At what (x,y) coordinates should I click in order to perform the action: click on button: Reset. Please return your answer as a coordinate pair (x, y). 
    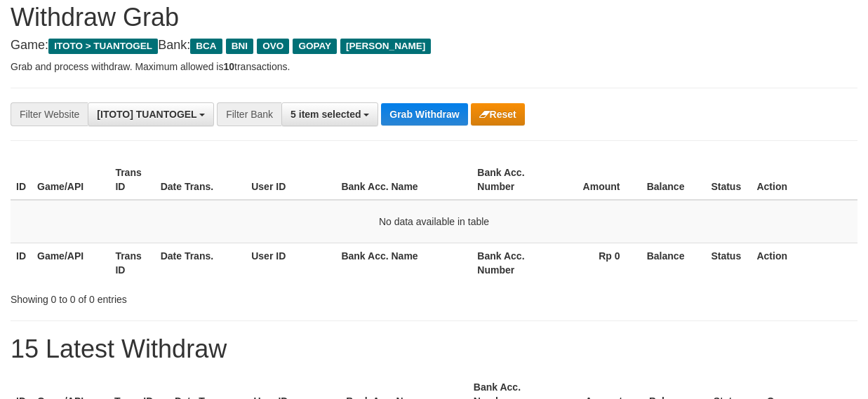
    Looking at the image, I should click on (497, 114).